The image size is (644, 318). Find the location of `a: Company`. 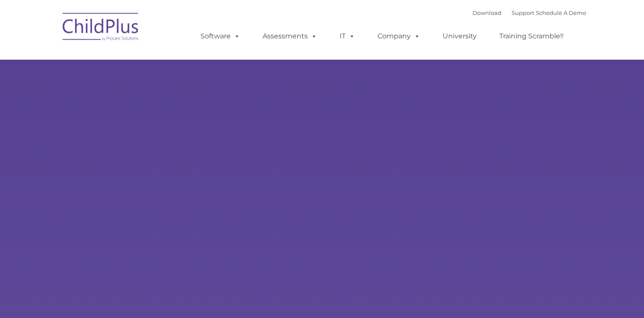

a: Company is located at coordinates (399, 36).